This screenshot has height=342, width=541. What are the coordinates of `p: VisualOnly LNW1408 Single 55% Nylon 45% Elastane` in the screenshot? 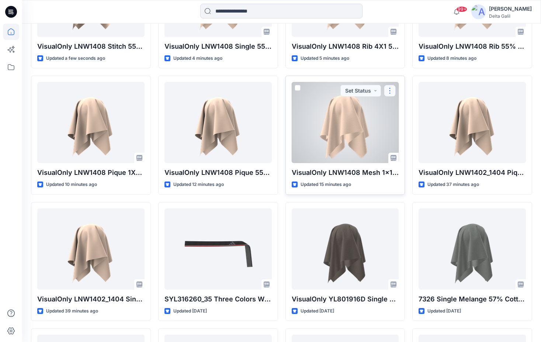 It's located at (218, 46).